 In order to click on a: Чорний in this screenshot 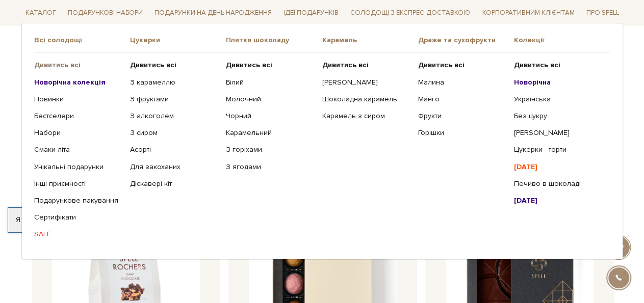, I will do `click(269, 116)`.